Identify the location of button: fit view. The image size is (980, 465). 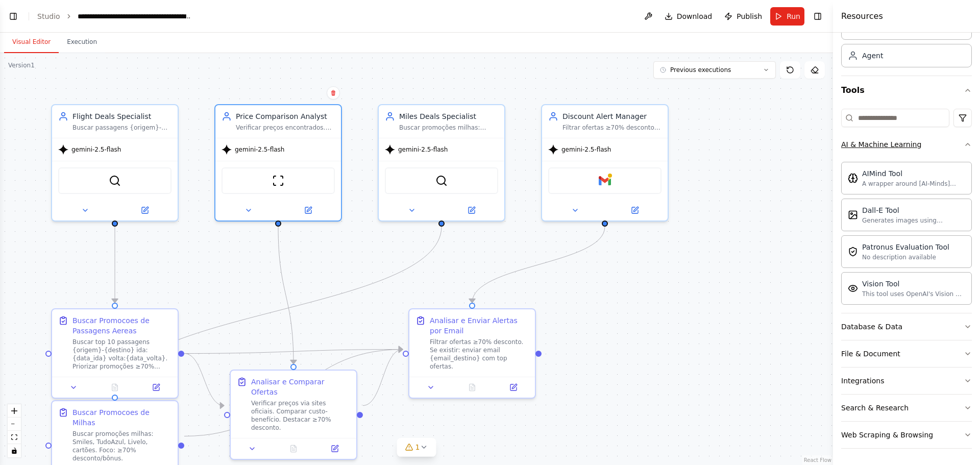
(14, 437).